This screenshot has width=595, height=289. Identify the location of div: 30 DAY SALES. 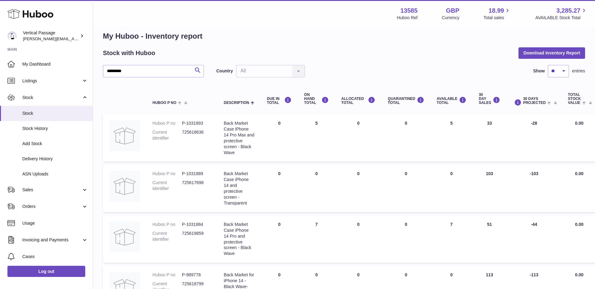
(489, 99).